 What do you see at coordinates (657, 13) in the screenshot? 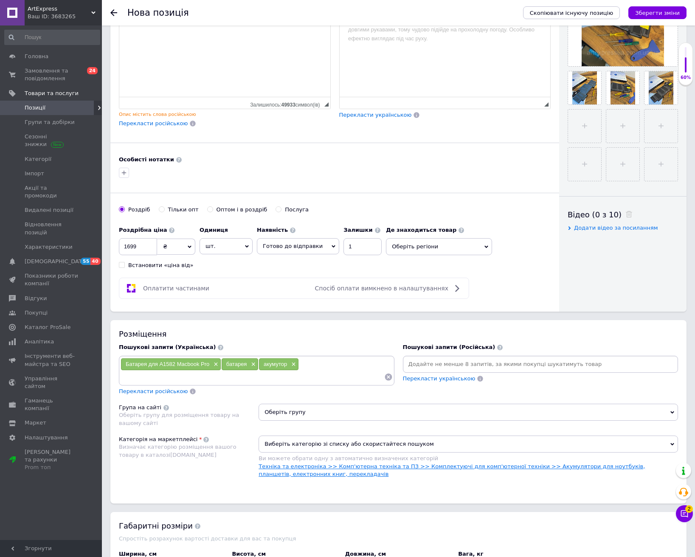
I see `button: Зберегти зміни` at bounding box center [657, 13].